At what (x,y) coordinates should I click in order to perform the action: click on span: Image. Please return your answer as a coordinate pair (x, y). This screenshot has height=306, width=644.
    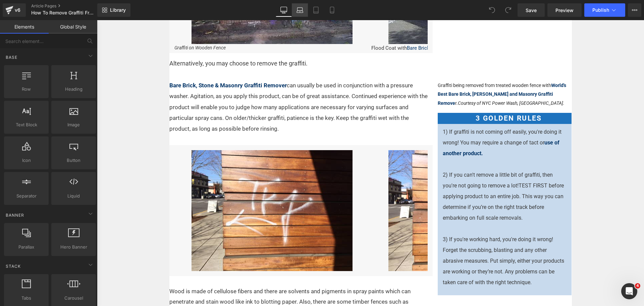
    Looking at the image, I should click on (73, 124).